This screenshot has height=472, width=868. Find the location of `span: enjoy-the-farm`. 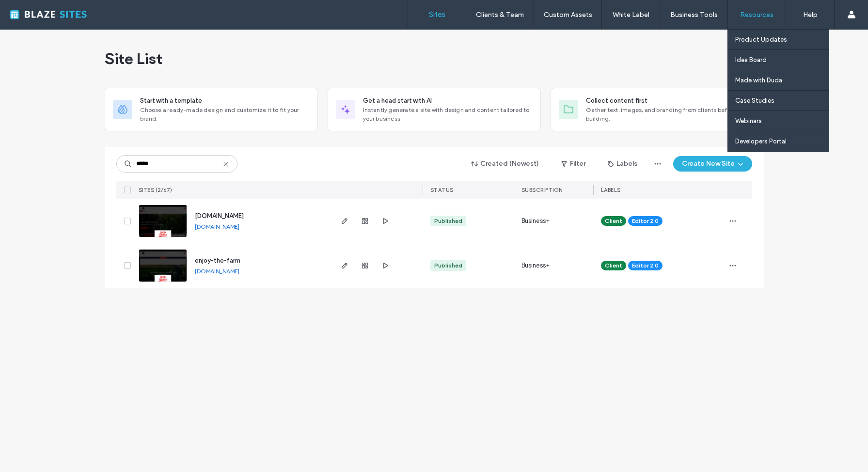

span: enjoy-the-farm is located at coordinates (217, 261).